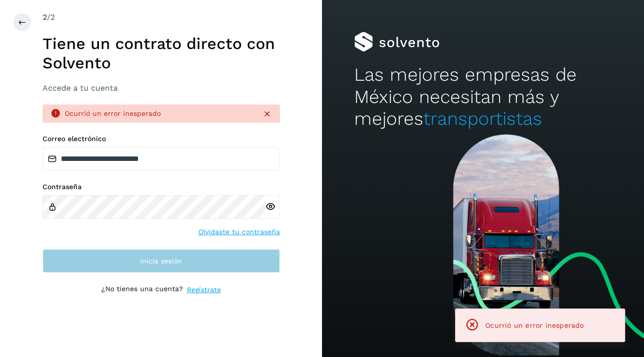 This screenshot has width=644, height=357. Describe the element at coordinates (159, 114) in the screenshot. I see `div: Ocurrió un error inesperado` at that location.